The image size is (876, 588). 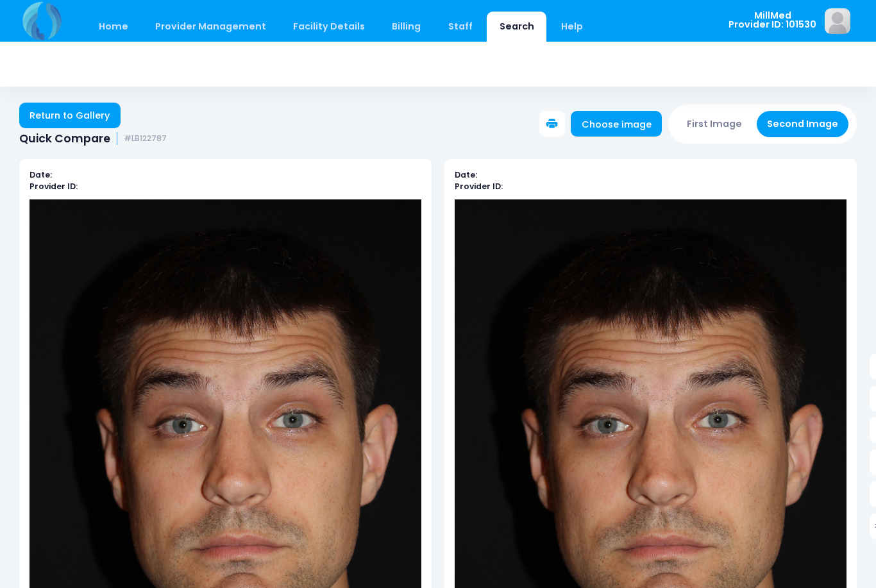 What do you see at coordinates (65, 139) in the screenshot?
I see `span: Quick Compare` at bounding box center [65, 139].